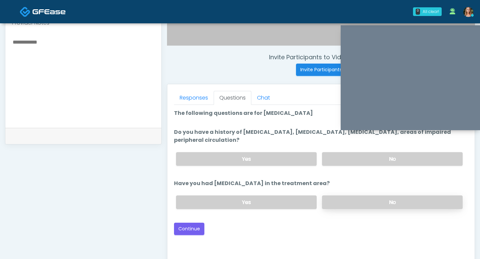 This screenshot has width=480, height=259. What do you see at coordinates (263, 98) in the screenshot?
I see `a: Chat` at bounding box center [263, 98].